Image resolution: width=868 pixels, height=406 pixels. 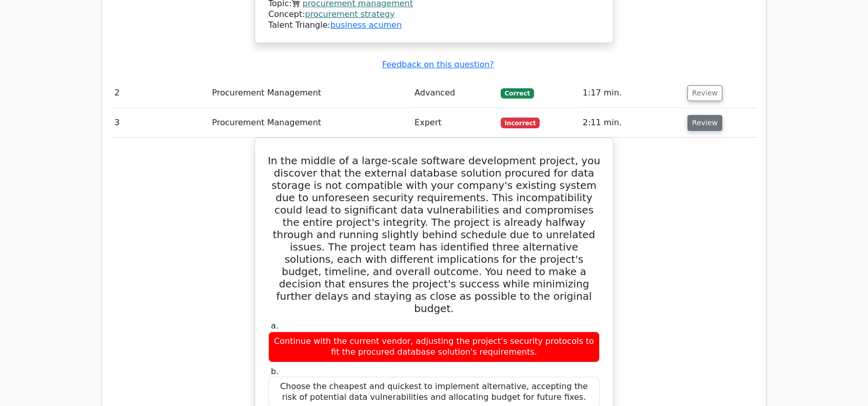 I want to click on span: Incorrect, so click(x=520, y=122).